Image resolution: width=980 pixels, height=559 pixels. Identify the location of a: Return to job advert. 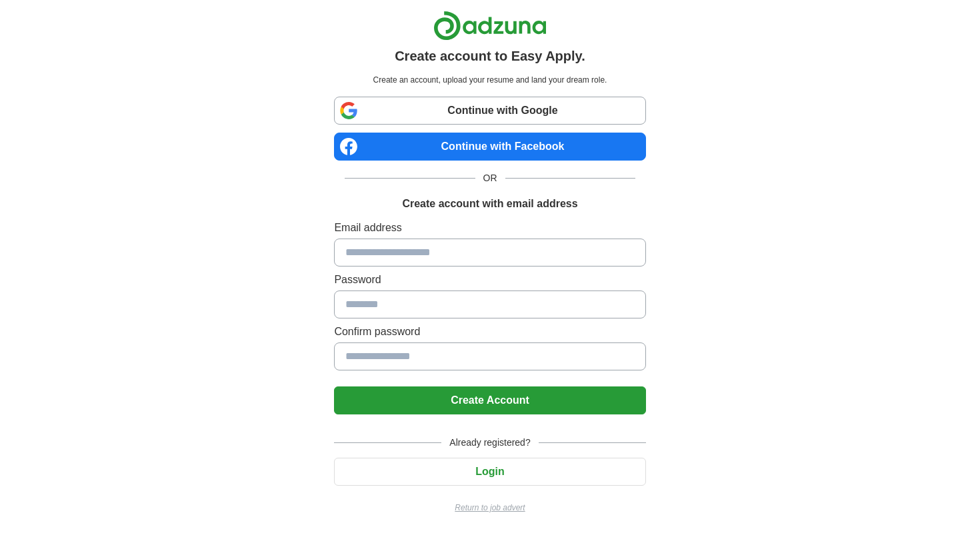
(489, 508).